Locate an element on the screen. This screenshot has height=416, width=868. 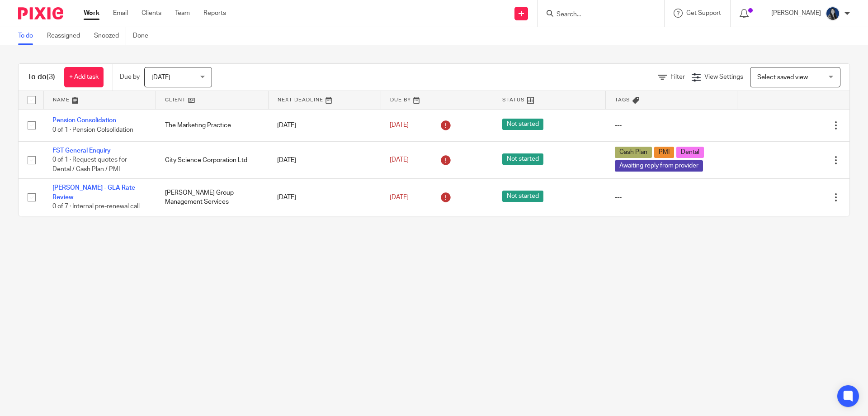
span: PMI is located at coordinates (664, 152).